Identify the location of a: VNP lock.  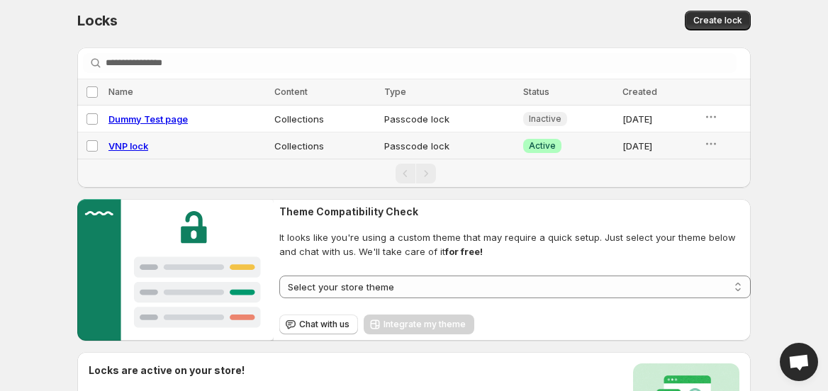
(128, 146).